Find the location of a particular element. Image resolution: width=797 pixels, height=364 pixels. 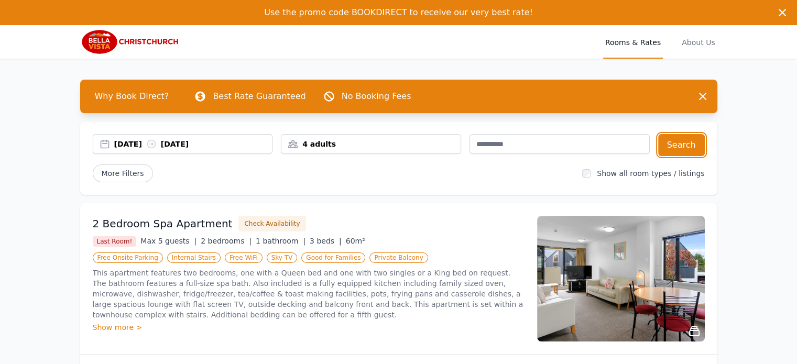

a: About Us is located at coordinates (698, 42).